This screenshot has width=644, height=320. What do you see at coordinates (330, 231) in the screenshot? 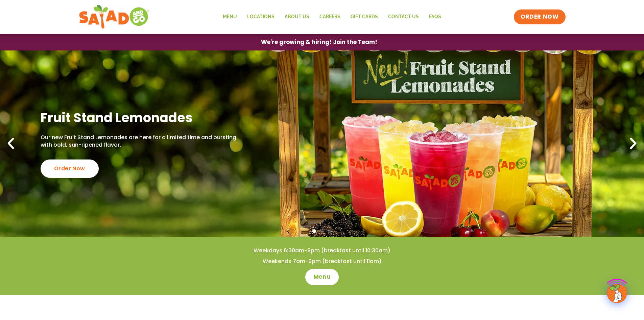
I see `span: Go to slide 3` at bounding box center [330, 231].